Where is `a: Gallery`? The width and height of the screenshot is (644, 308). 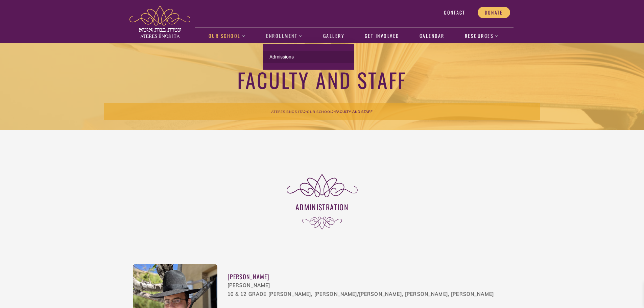
a: Gallery is located at coordinates (334, 36).